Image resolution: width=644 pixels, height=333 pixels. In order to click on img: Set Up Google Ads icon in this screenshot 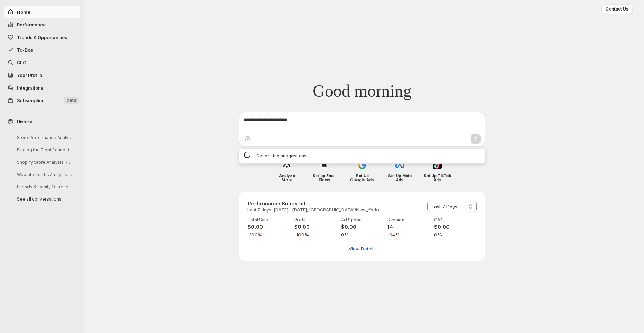, I will do `click(362, 165)`.